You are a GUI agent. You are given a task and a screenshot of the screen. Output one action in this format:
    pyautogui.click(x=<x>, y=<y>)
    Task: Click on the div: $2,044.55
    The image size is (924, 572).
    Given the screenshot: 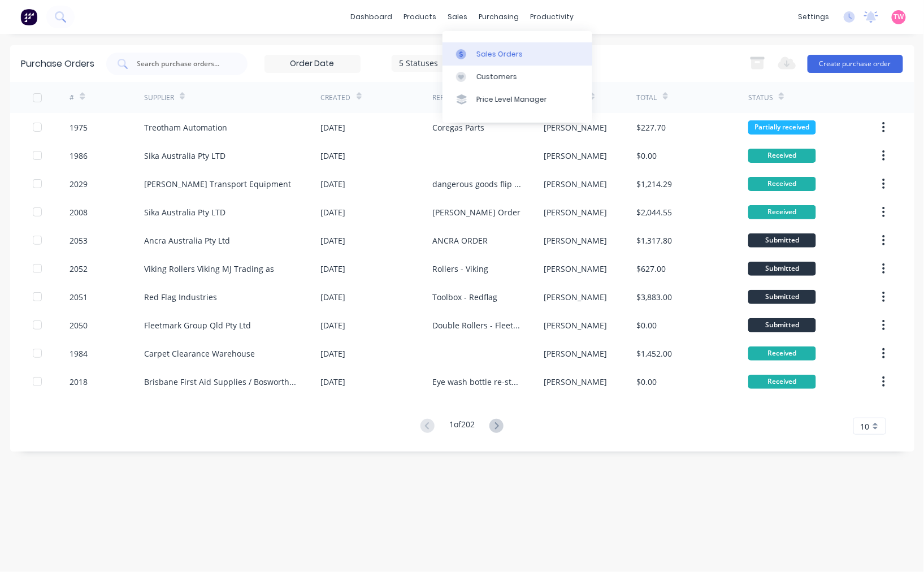 What is the action you would take?
    pyautogui.click(x=654, y=212)
    